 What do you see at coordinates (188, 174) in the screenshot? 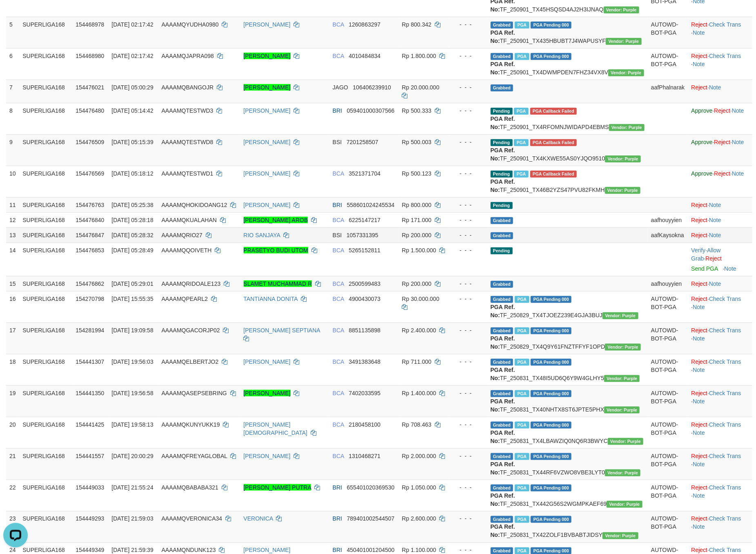
I see `span: AAAAMQTESTWD1` at bounding box center [188, 174].